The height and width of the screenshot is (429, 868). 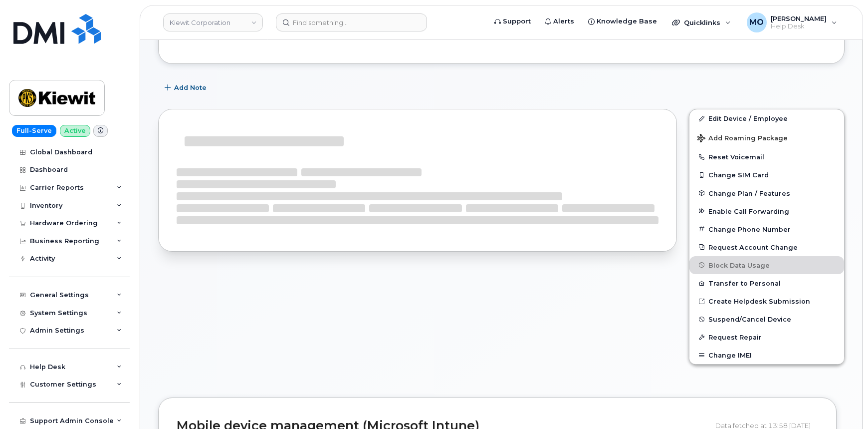 I want to click on button: Suspend/Cancel Device, so click(x=768, y=320).